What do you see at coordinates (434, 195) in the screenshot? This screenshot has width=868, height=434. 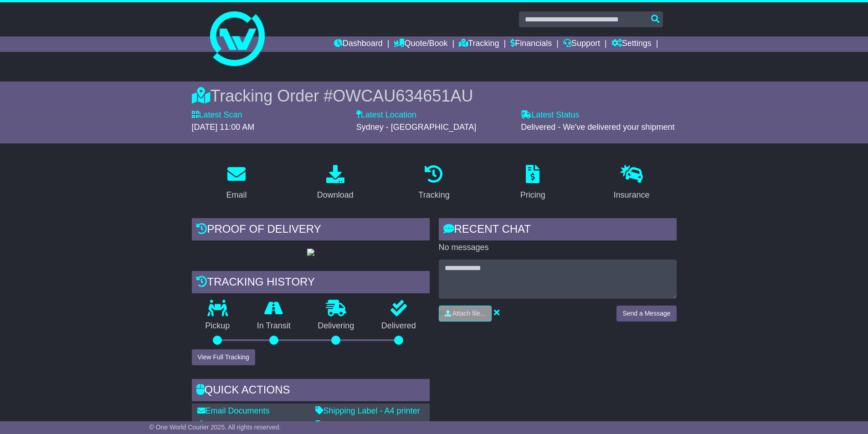 I see `div: Tracking` at bounding box center [434, 195].